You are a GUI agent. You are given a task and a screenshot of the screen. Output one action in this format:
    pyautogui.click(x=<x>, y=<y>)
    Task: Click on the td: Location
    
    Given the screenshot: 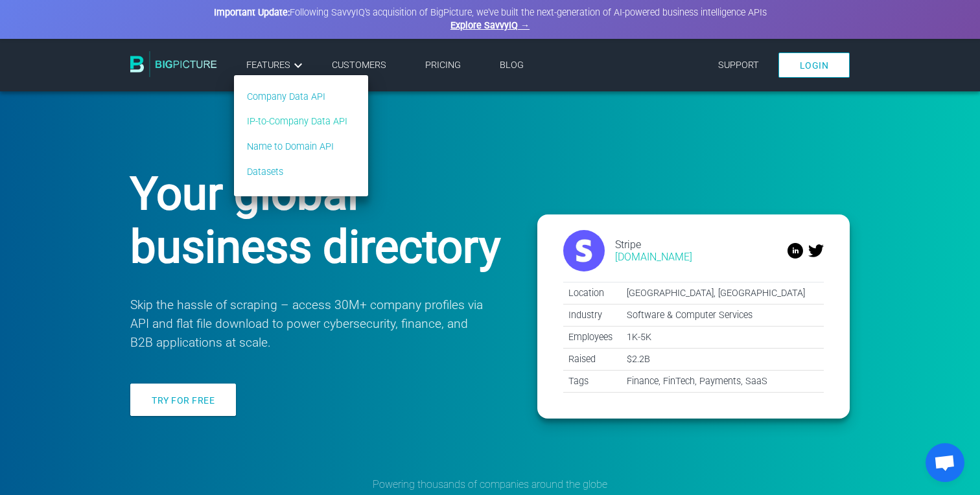 What is the action you would take?
    pyautogui.click(x=593, y=293)
    